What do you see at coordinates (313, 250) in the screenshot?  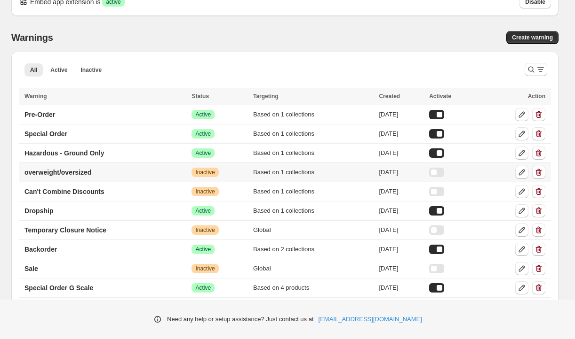 I see `div: Based on 2 collections` at bounding box center [313, 250].